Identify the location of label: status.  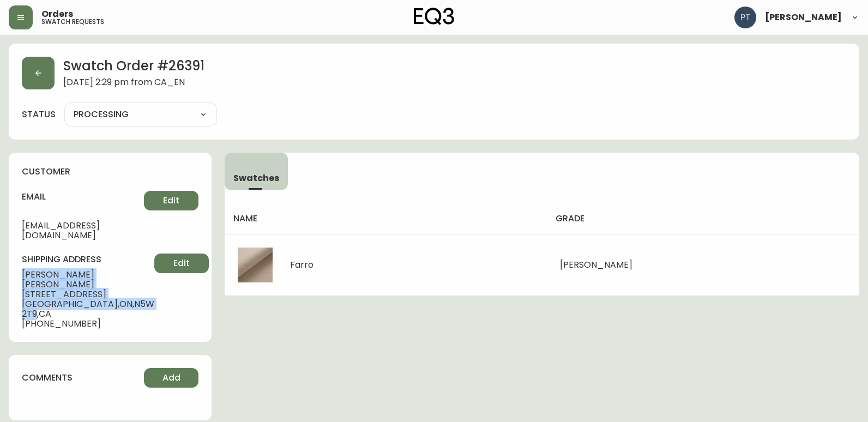
(38, 114).